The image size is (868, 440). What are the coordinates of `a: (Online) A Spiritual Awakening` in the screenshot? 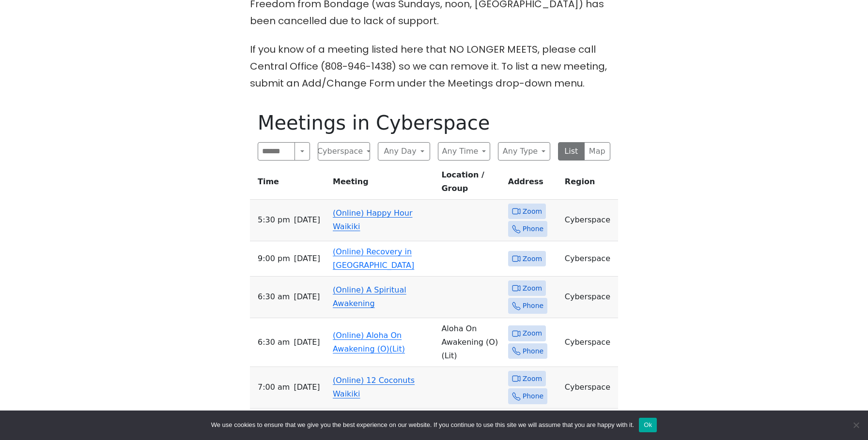 It's located at (370, 296).